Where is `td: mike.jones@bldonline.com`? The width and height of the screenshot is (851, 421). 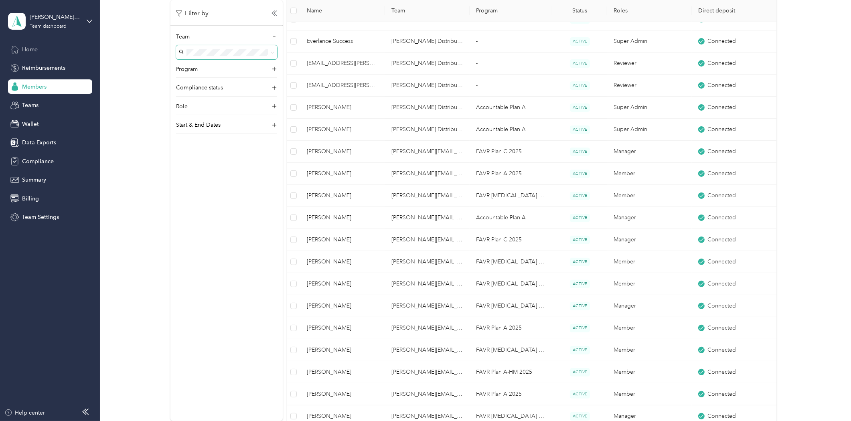 td: mike.jones@bldonline.com is located at coordinates (427, 218).